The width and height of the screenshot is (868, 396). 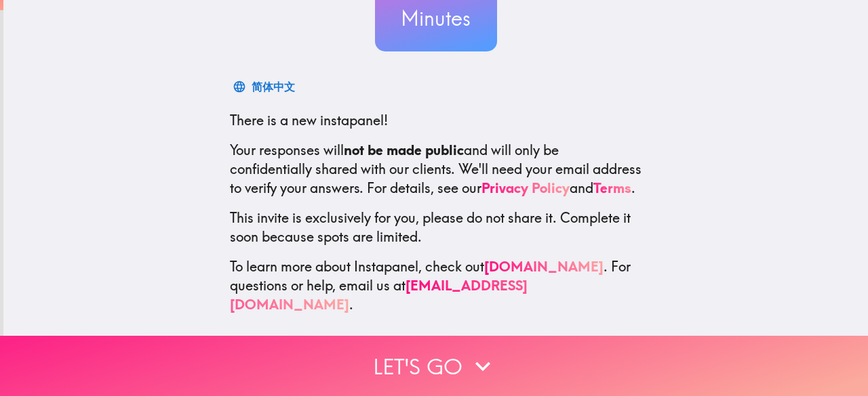 What do you see at coordinates (612, 188) in the screenshot?
I see `a: Terms` at bounding box center [612, 188].